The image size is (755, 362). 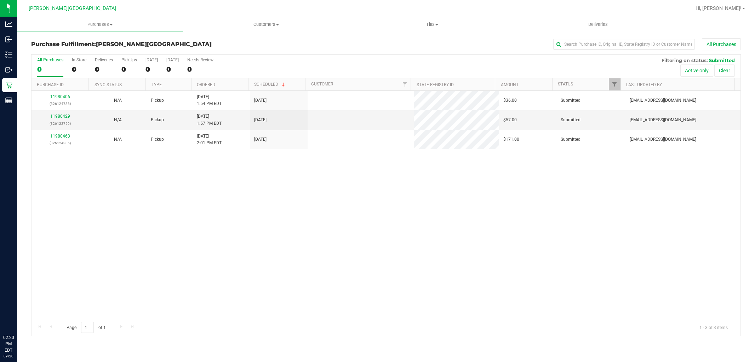 I want to click on a: Last Updated By, so click(x=644, y=85).